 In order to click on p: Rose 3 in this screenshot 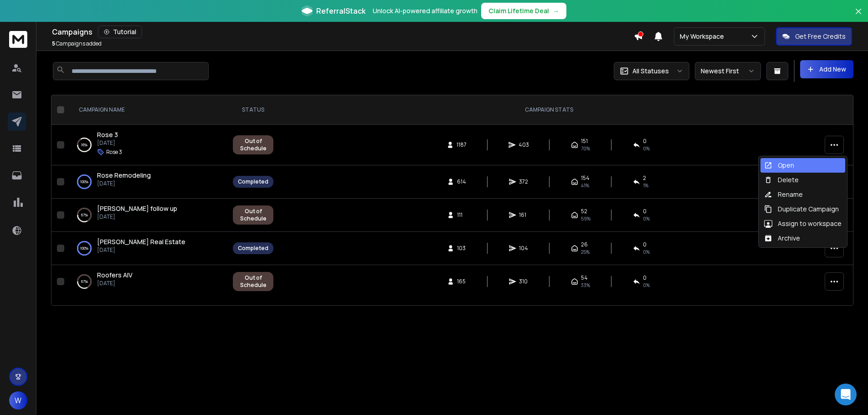, I will do `click(114, 152)`.